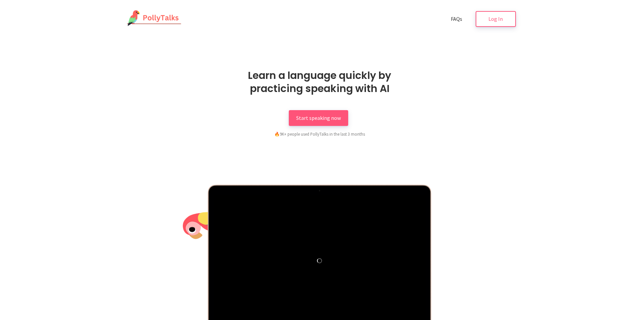 The image size is (639, 320). What do you see at coordinates (320, 82) in the screenshot?
I see `h1: Learn a language quickly by practicing speaking with AI` at bounding box center [320, 82].